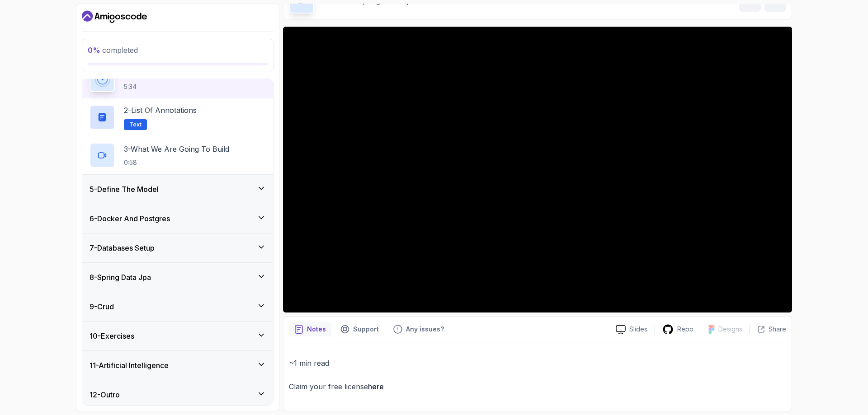 The image size is (868, 415). I want to click on p: Repo, so click(685, 329).